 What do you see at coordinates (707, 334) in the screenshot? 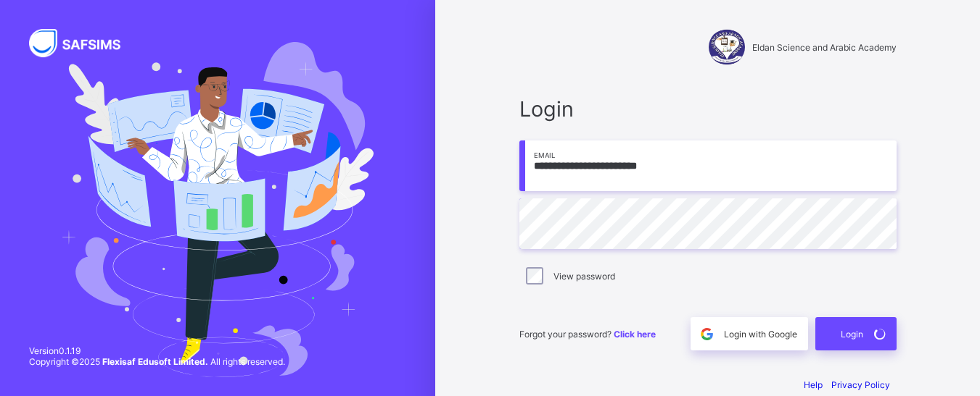
I see `img: google.396cfc9801f0270233282035f929180a.svg` at bounding box center [707, 334].